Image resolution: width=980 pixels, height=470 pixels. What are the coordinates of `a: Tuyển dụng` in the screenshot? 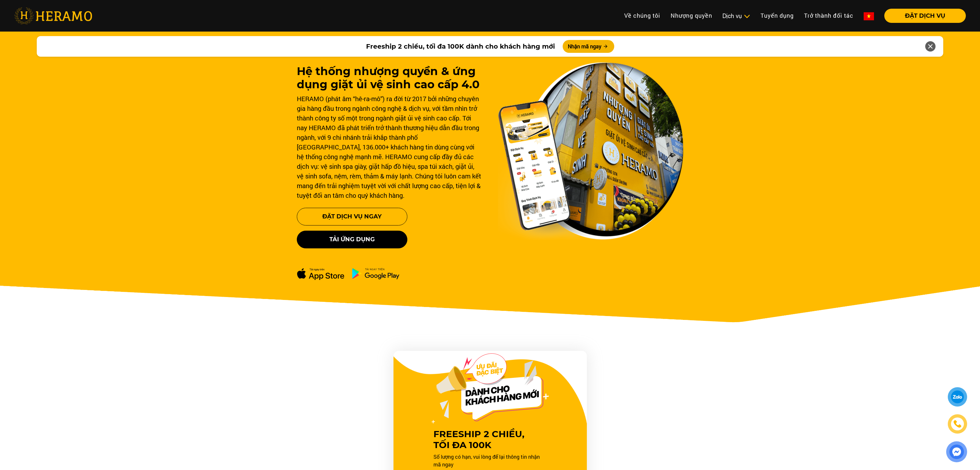 It's located at (777, 16).